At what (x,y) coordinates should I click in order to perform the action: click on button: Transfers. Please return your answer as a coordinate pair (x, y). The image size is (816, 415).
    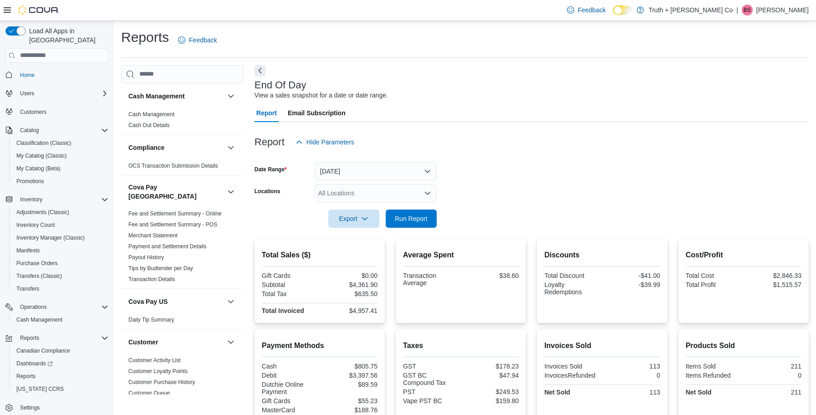
    Looking at the image, I should click on (61, 289).